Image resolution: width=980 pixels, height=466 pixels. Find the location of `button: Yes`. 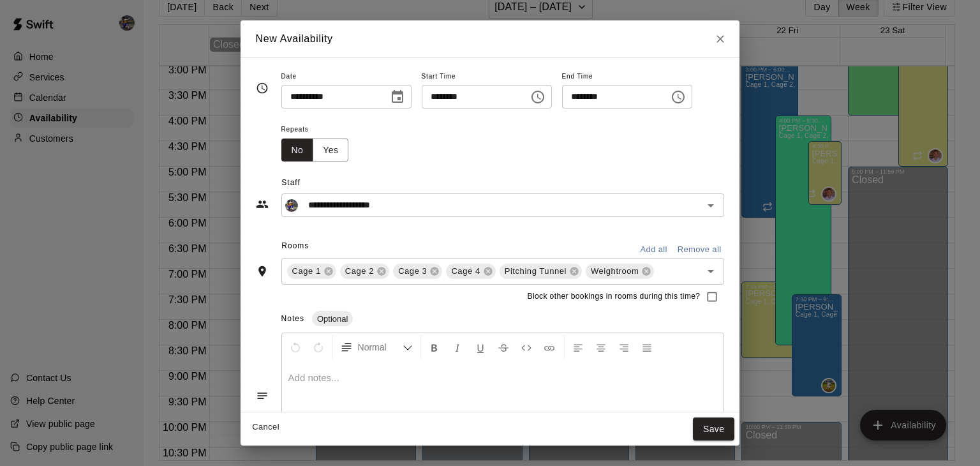

button: Yes is located at coordinates (330, 150).